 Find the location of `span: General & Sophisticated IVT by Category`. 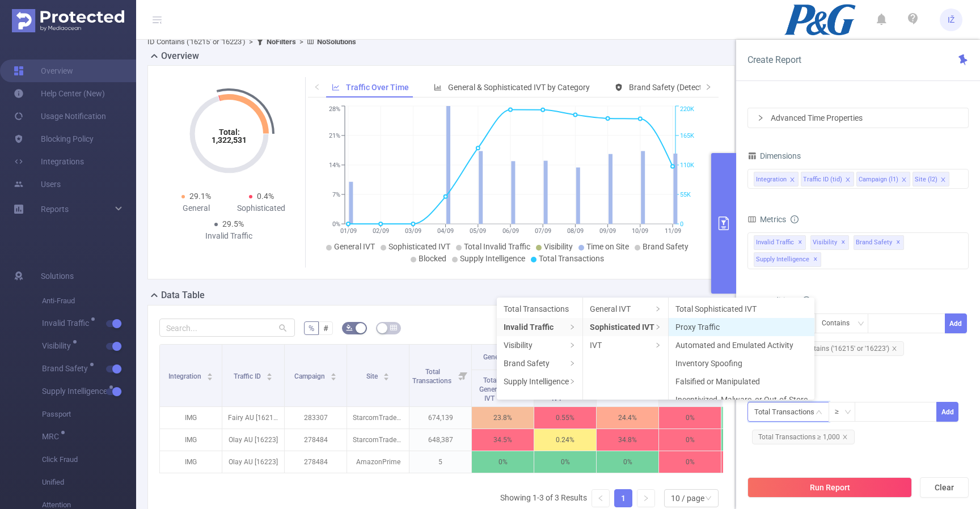

span: General & Sophisticated IVT by Category is located at coordinates (519, 87).